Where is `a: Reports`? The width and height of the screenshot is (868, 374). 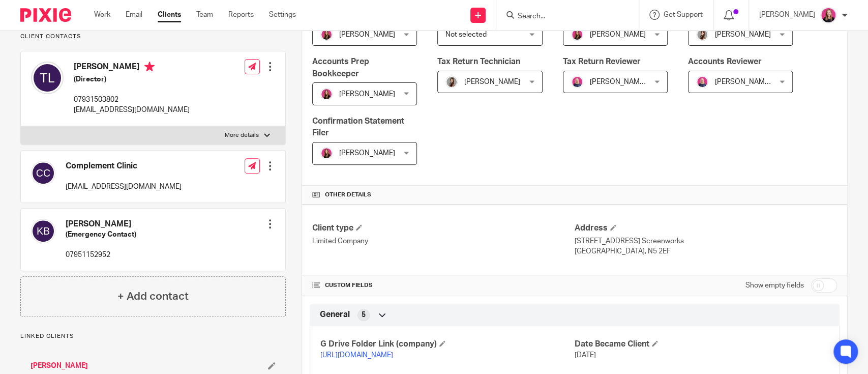
a: Reports is located at coordinates (241, 15).